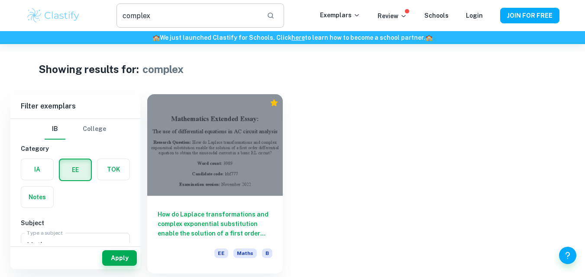  What do you see at coordinates (163, 69) in the screenshot?
I see `h1: complex` at bounding box center [163, 69].